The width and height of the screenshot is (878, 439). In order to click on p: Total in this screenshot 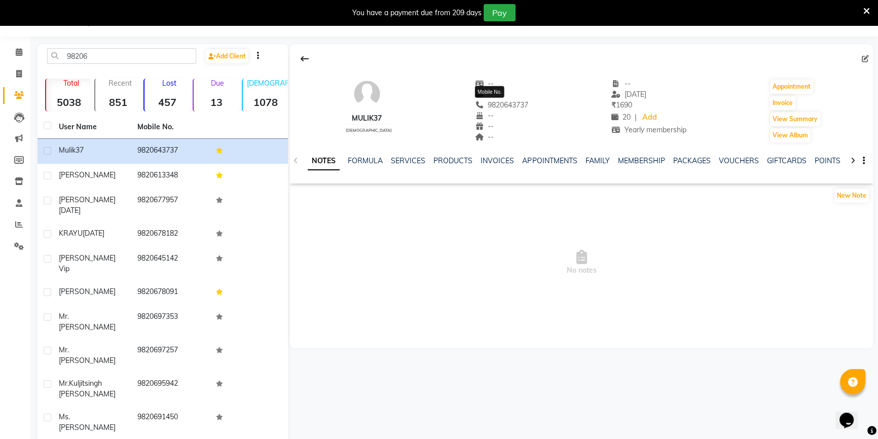, I will do `click(71, 83)`.